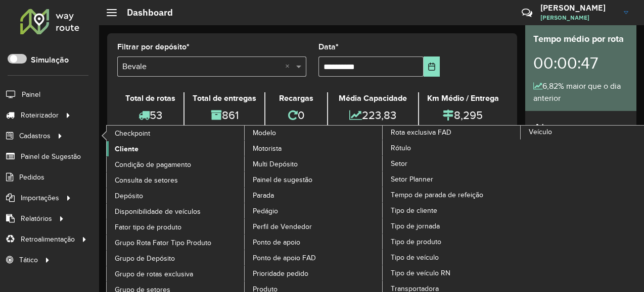 The height and width of the screenshot is (292, 644). I want to click on div: 223,83, so click(373, 115).